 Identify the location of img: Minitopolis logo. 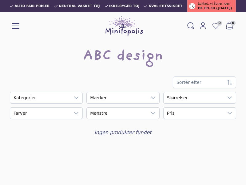
(124, 26).